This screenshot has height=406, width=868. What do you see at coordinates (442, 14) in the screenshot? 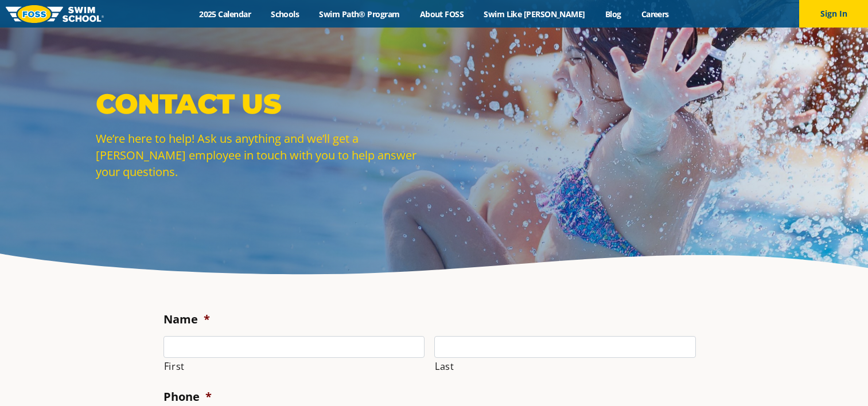
I see `a: About FOSS` at bounding box center [442, 14].